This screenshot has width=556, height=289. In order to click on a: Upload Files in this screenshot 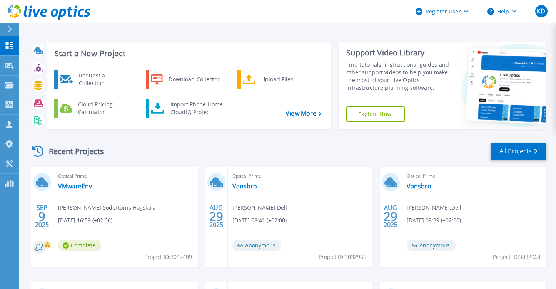, I will do `click(277, 79)`.